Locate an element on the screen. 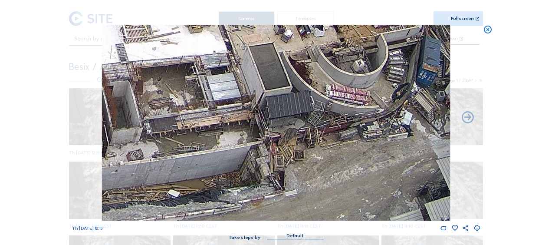  img: Image is located at coordinates (276, 122).